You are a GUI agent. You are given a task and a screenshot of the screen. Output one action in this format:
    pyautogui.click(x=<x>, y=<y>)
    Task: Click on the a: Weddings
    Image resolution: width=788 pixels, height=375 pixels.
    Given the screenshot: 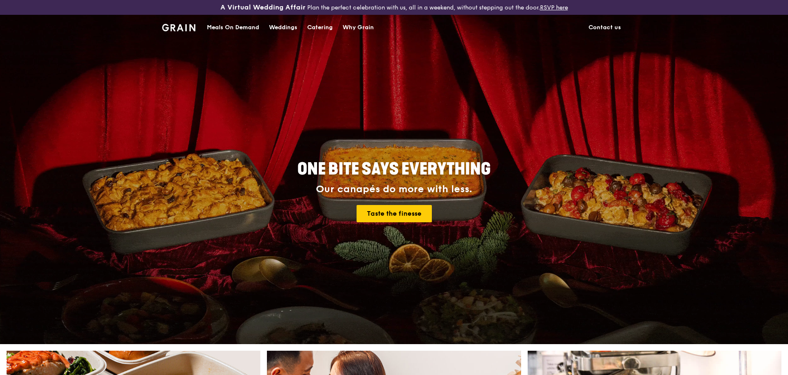 What is the action you would take?
    pyautogui.click(x=283, y=28)
    